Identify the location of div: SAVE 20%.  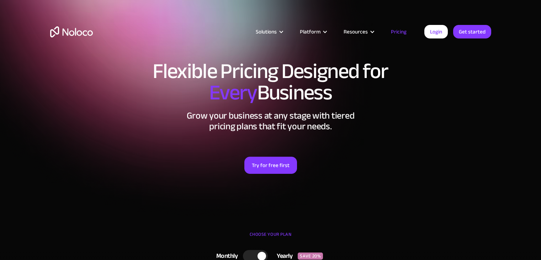
(310, 256).